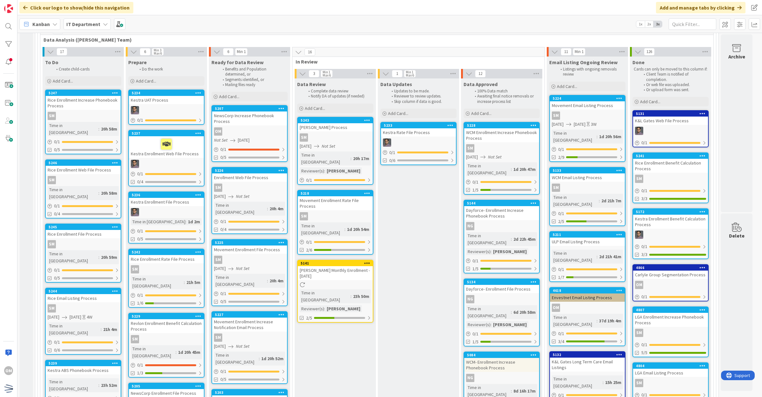  I want to click on div: 5226Enrollment Web File Process, so click(250, 175).